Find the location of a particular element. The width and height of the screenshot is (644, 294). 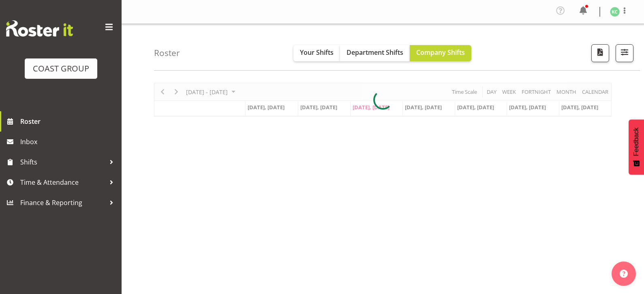

button: Company Shifts is located at coordinates (440, 53).